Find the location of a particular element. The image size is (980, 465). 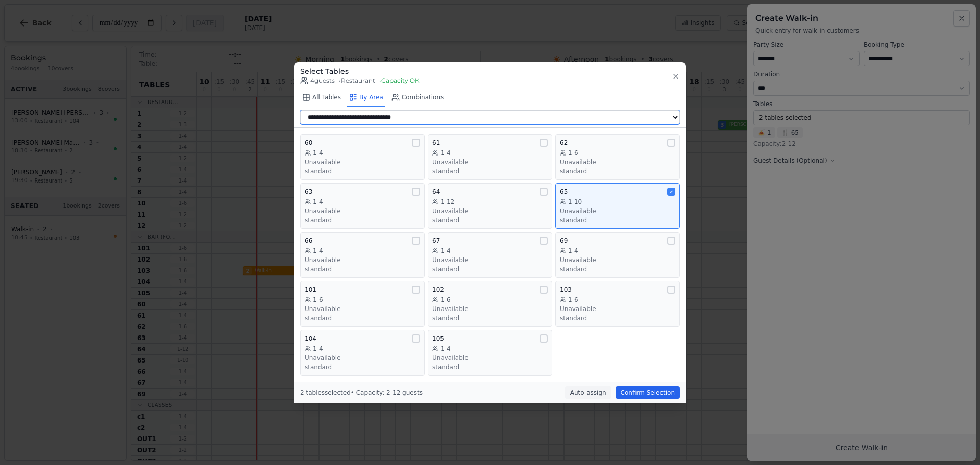

button: 691-4Unavailablestandard is located at coordinates (618, 255).